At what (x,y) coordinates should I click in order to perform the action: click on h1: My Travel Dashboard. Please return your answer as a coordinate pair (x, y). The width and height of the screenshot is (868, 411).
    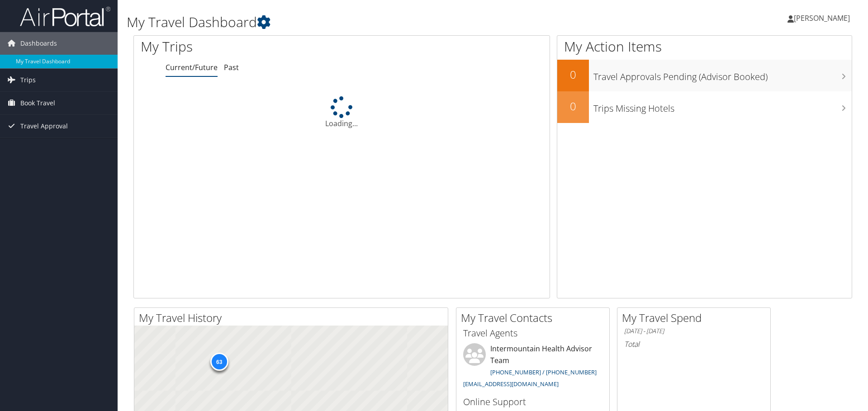
    Looking at the image, I should click on (371, 22).